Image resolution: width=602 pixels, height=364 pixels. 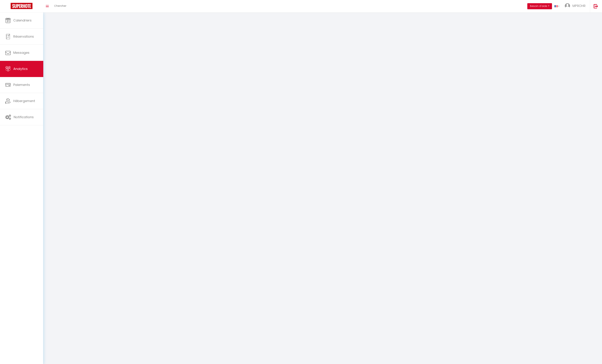 What do you see at coordinates (22, 85) in the screenshot?
I see `span: Paiements` at bounding box center [22, 85].